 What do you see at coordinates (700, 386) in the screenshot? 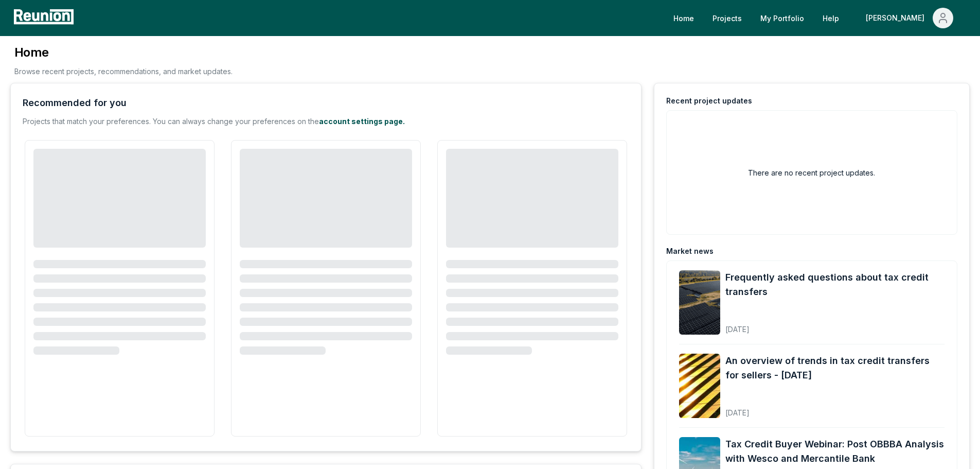
I see `img: An overview of trends in tax credit transfers for sellers - September 2025` at bounding box center [700, 386].